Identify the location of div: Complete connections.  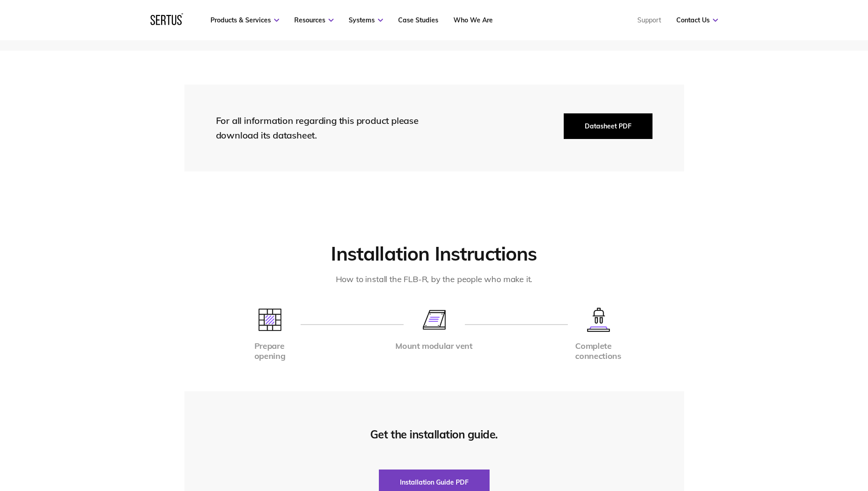
(598, 352).